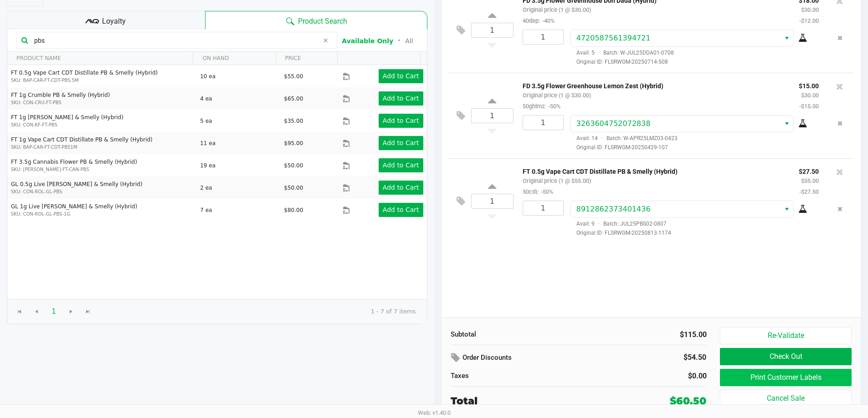 The width and height of the screenshot is (868, 418). Describe the element at coordinates (102, 214) in the screenshot. I see `p: SKU: CON-ROL-GL-PBS-1G` at that location.